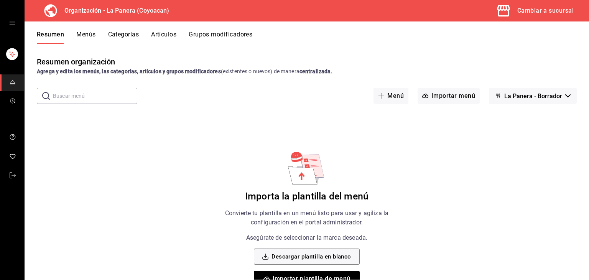 Image resolution: width=589 pixels, height=280 pixels. Describe the element at coordinates (164, 37) in the screenshot. I see `button: Artículos` at that location.